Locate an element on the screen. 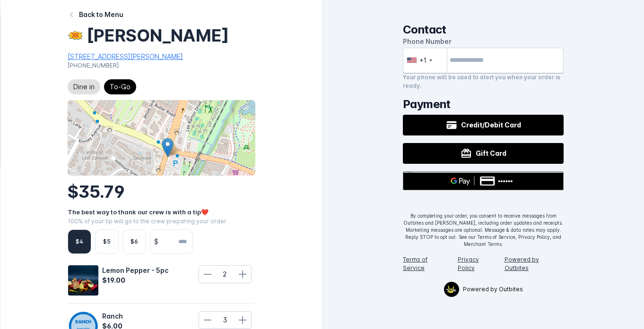 Image resolution: width=644 pixels, height=329 pixels. h2: Contact is located at coordinates (483, 30).